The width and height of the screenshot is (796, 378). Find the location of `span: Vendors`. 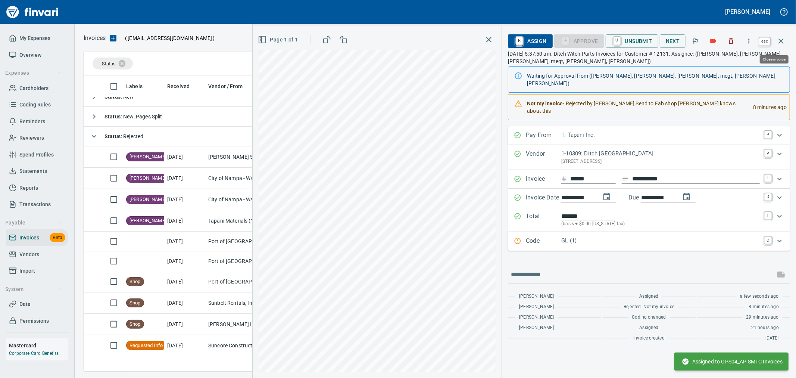

span: Vendors is located at coordinates (29, 254).